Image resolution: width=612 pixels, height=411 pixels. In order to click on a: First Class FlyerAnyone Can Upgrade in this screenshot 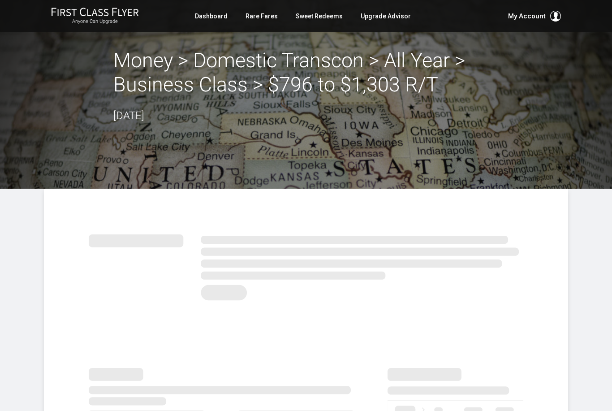, I will do `click(95, 16)`.